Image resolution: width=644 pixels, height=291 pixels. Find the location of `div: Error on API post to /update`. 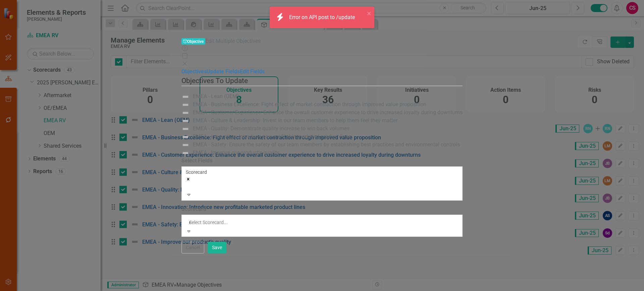

div: Error on API post to /update is located at coordinates (322, 18).